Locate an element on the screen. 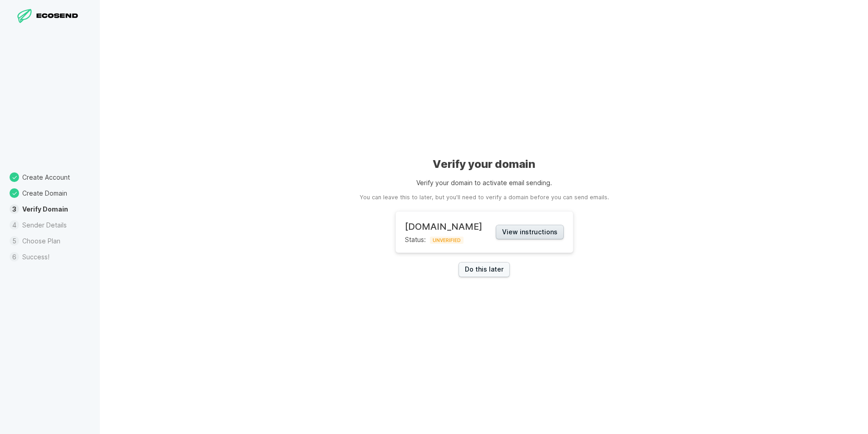  p: Verify your domain to activate email sending. is located at coordinates (484, 182).